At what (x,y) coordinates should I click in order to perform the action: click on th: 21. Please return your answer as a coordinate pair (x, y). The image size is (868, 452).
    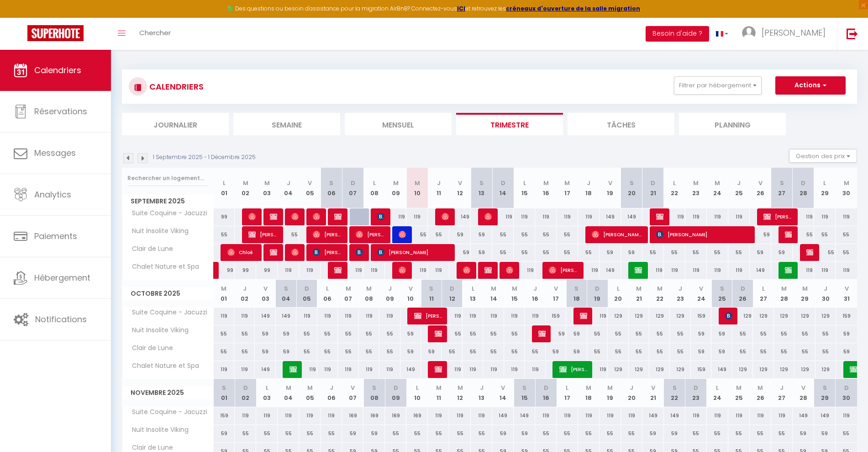
    Looking at the image, I should click on (653, 188).